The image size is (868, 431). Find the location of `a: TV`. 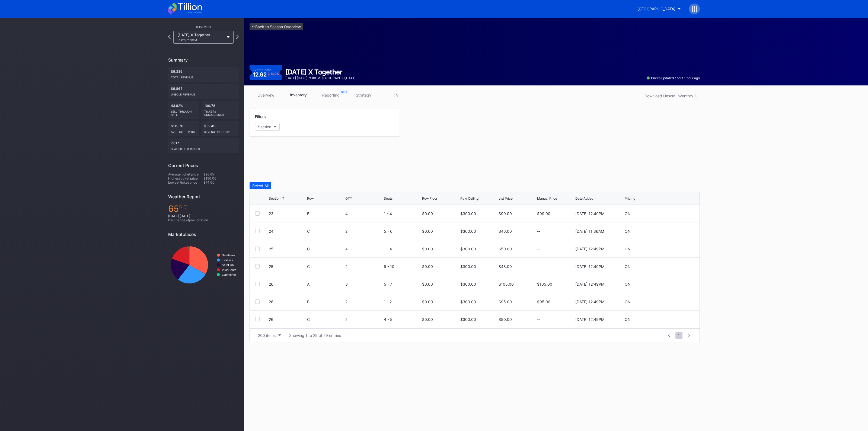

a: TV is located at coordinates (396, 95).